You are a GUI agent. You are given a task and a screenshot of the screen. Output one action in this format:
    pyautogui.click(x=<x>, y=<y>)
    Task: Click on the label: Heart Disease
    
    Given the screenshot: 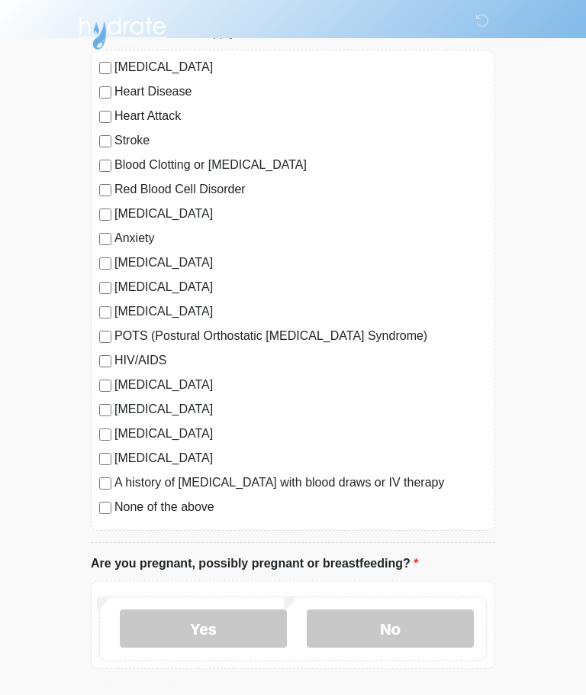 What is the action you would take?
    pyautogui.click(x=301, y=92)
    